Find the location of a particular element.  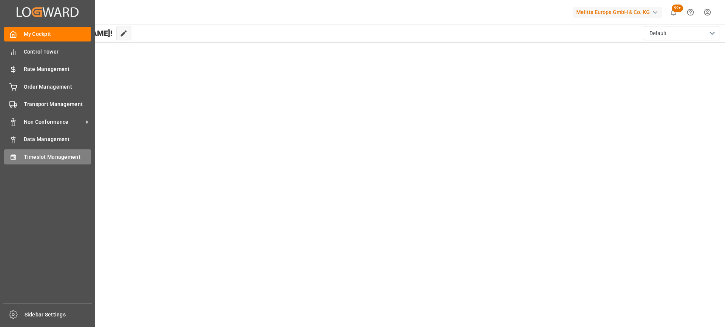

button: open menu is located at coordinates (682, 33).